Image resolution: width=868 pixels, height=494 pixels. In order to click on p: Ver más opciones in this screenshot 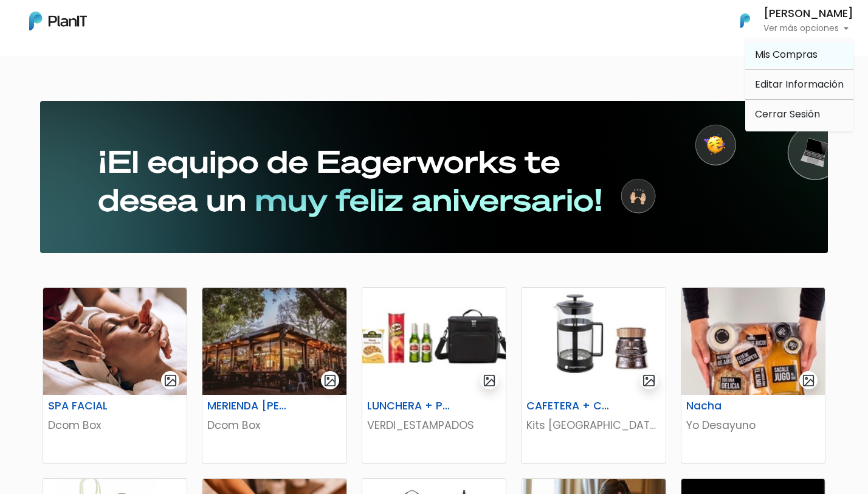, I will do `click(808, 29)`.